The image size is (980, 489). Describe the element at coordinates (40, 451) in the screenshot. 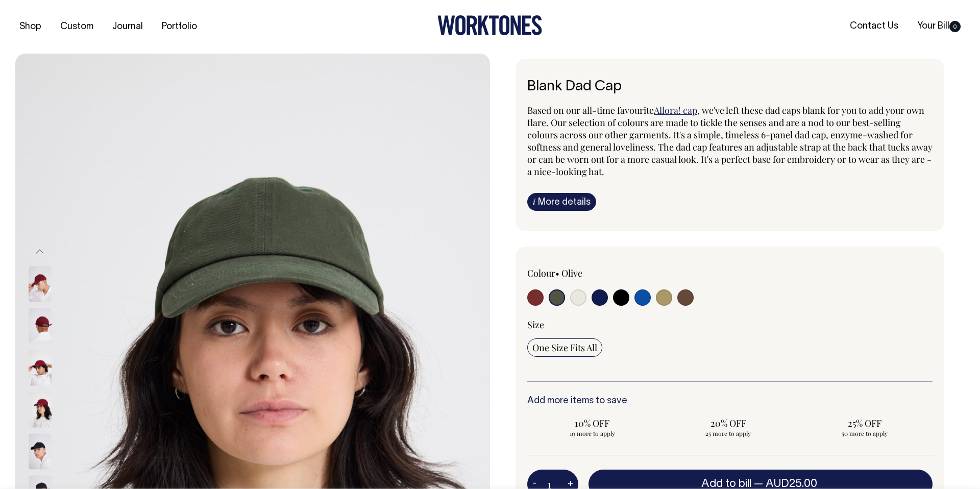

I see `img: black` at that location.